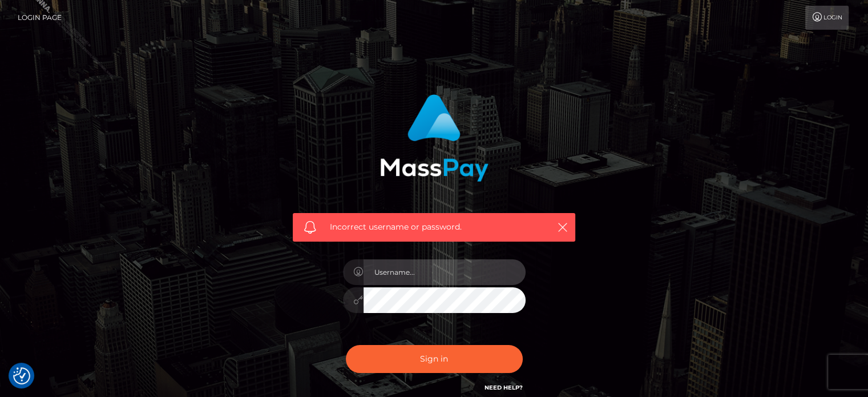  What do you see at coordinates (22, 376) in the screenshot?
I see `img: Revisit consent button` at bounding box center [22, 376].